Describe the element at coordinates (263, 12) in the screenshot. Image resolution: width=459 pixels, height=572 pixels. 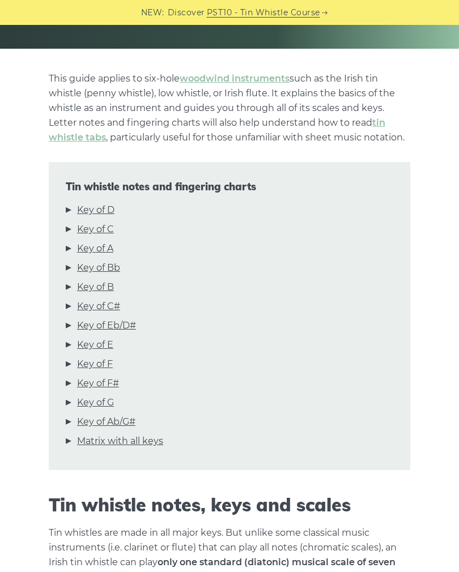
I see `a: PST10 - Tin Whistle Course` at that location.